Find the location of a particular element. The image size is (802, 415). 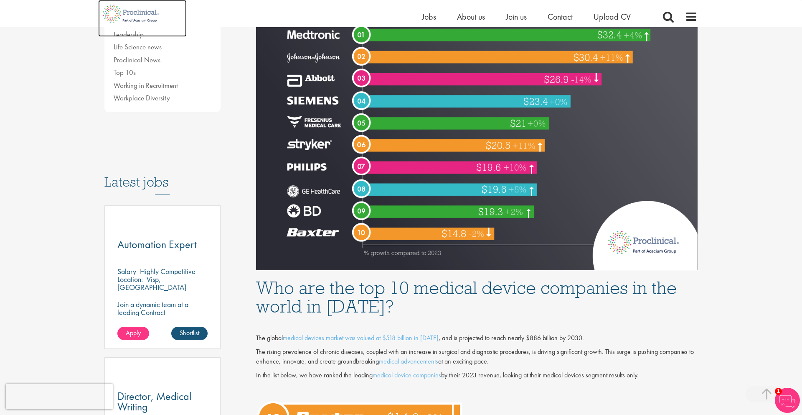

p: The rising prevalence of chronic diseases, coupled with an increase in surgical and diagnostic pr... is located at coordinates (477, 356).